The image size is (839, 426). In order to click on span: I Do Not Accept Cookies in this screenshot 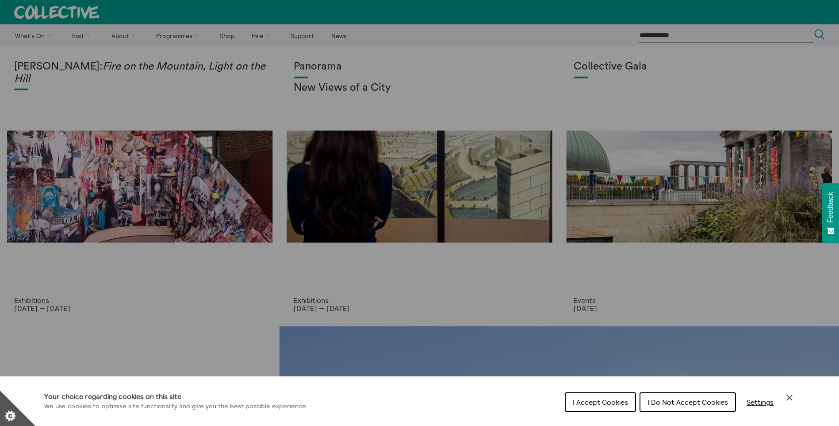, I will do `click(688, 402)`.